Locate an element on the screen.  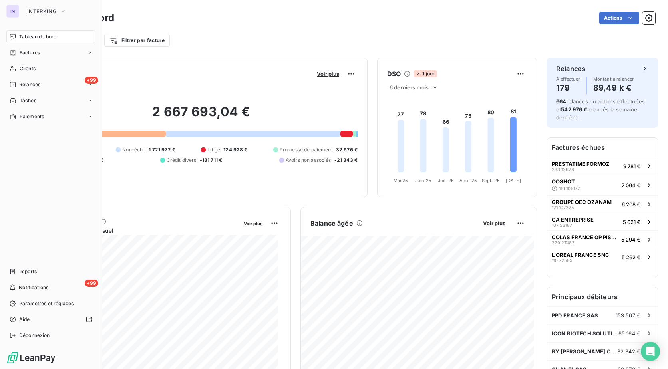
span: -181 711 € is located at coordinates (211, 160).